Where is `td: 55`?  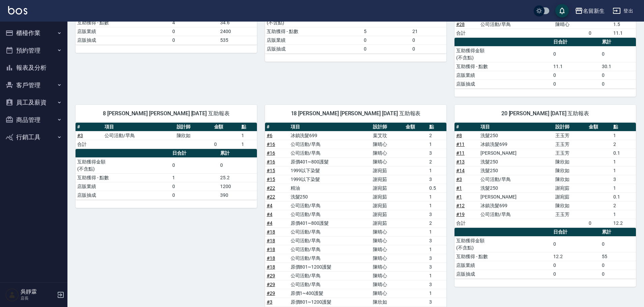 td: 55 is located at coordinates (618, 257).